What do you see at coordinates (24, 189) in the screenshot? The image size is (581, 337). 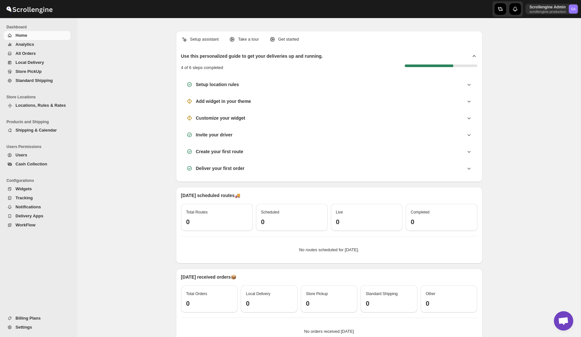 I see `span: Widgets` at bounding box center [24, 189].